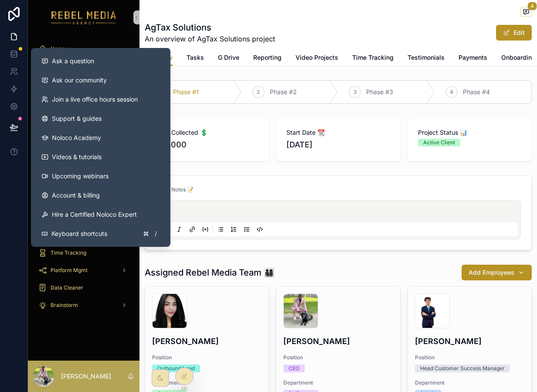 The image size is (537, 392). Describe the element at coordinates (77, 157) in the screenshot. I see `span: Videos & tutorials` at that location.